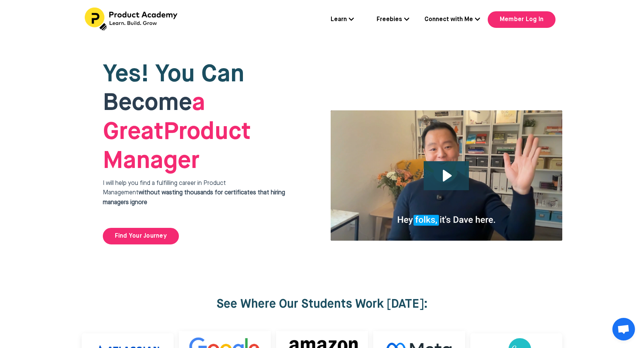 The image size is (644, 348). What do you see at coordinates (624, 329) in the screenshot?
I see `a: Open chat` at bounding box center [624, 329].